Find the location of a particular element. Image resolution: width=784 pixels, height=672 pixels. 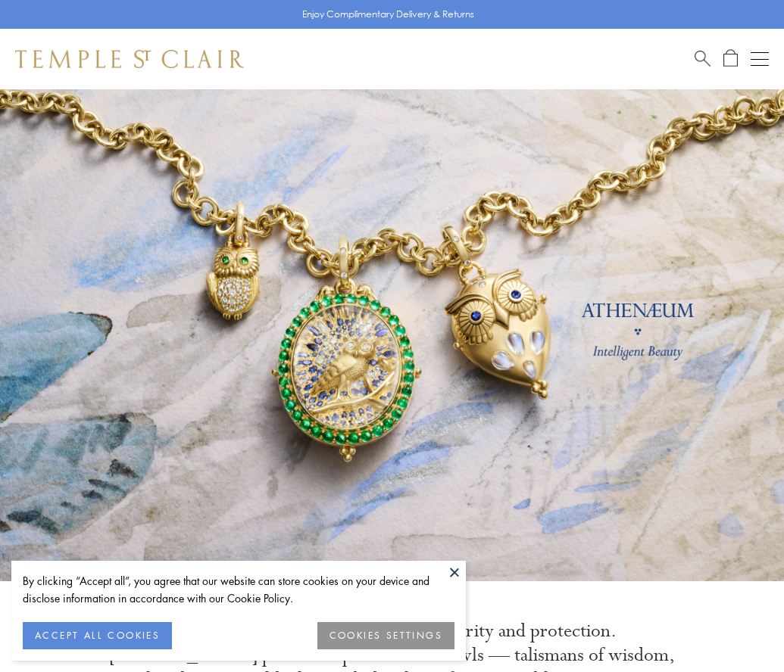

a: Open Shopping Bag is located at coordinates (730, 59).